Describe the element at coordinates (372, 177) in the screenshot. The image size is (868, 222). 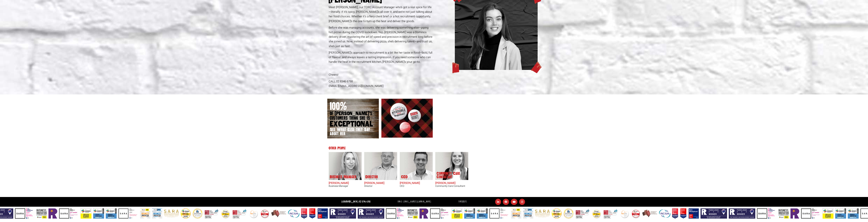
I see `p: Director` at that location.